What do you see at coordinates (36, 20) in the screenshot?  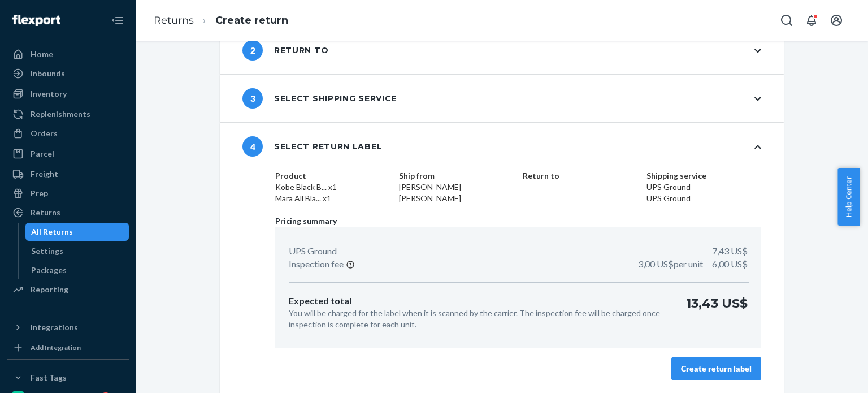 I see `img: Flexport logo` at bounding box center [36, 20].